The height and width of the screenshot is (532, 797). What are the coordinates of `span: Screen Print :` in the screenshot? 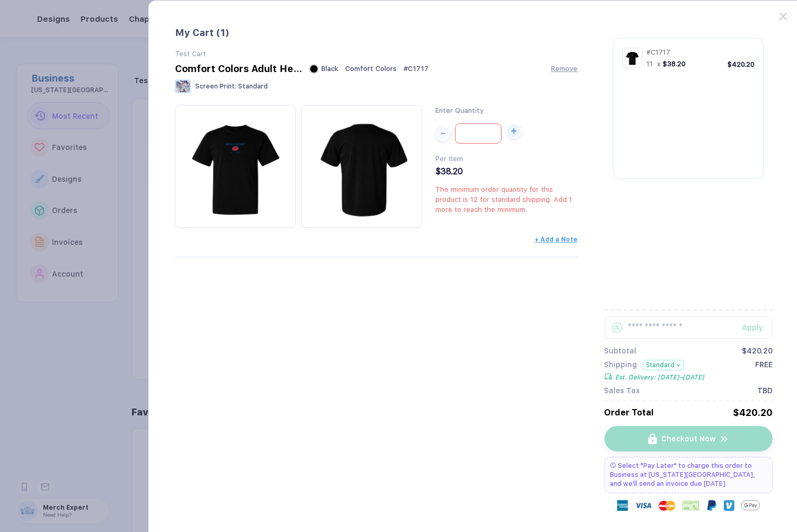 It's located at (216, 86).